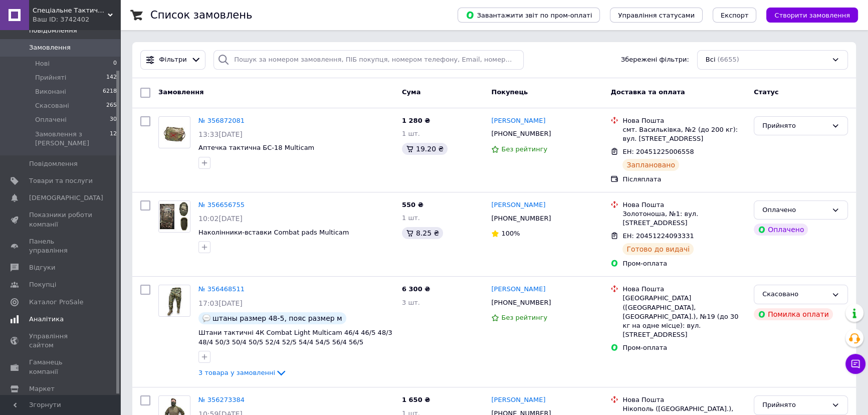 Image resolution: width=868 pixels, height=415 pixels. I want to click on a: № 356872081, so click(222, 120).